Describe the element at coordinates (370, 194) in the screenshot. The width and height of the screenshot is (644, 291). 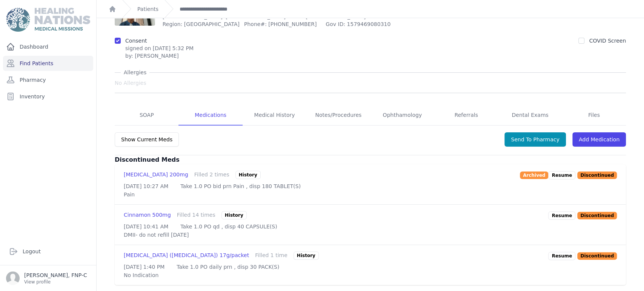
I see `p: Pain` at that location.